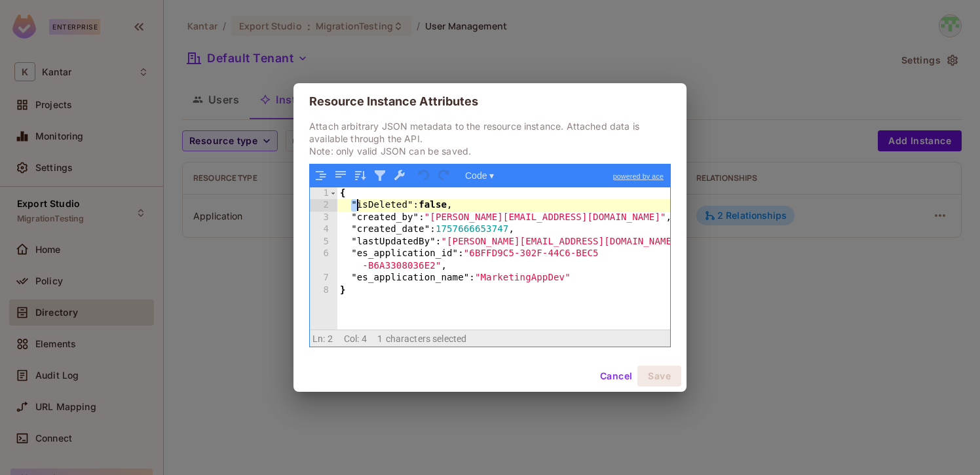  I want to click on button: Redo (Ctrl+Shift+Z), so click(444, 175).